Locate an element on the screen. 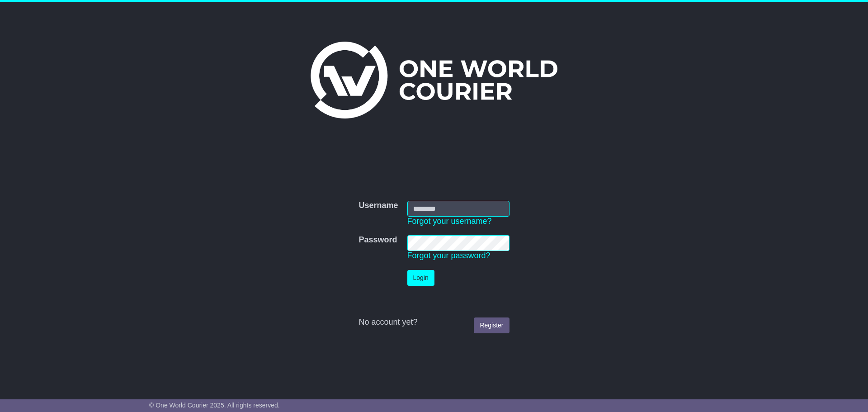 The width and height of the screenshot is (868, 412). a: Forgot your username? is located at coordinates (450, 221).